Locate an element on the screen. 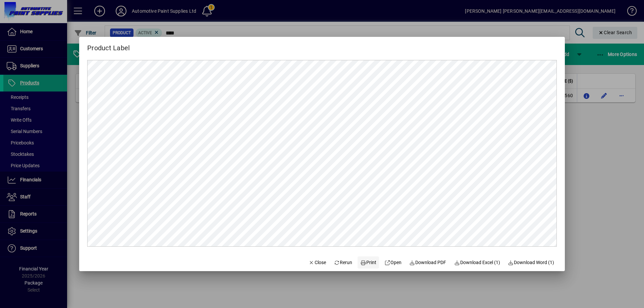 The height and width of the screenshot is (308, 644). span: Close is located at coordinates (317, 262).